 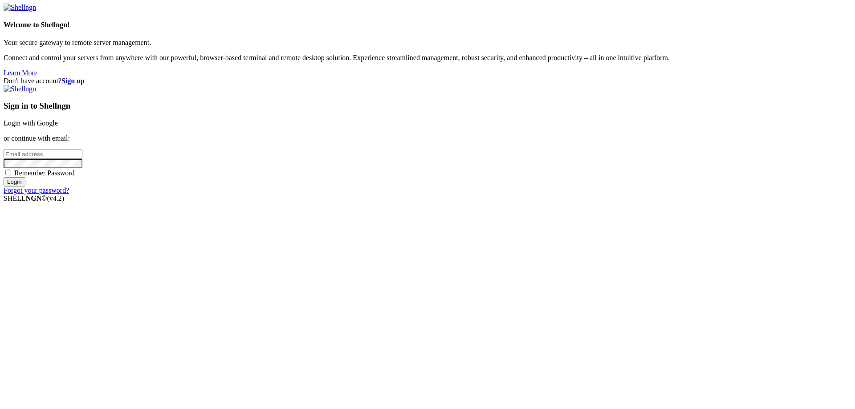 What do you see at coordinates (427, 25) in the screenshot?
I see `h4: Welcome to Shellngn!` at bounding box center [427, 25].